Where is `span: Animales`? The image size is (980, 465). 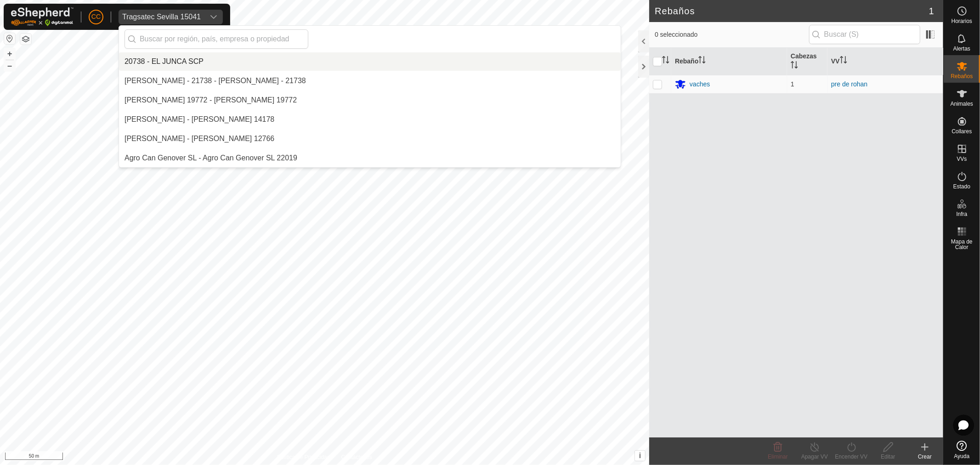 span: Animales is located at coordinates (961, 104).